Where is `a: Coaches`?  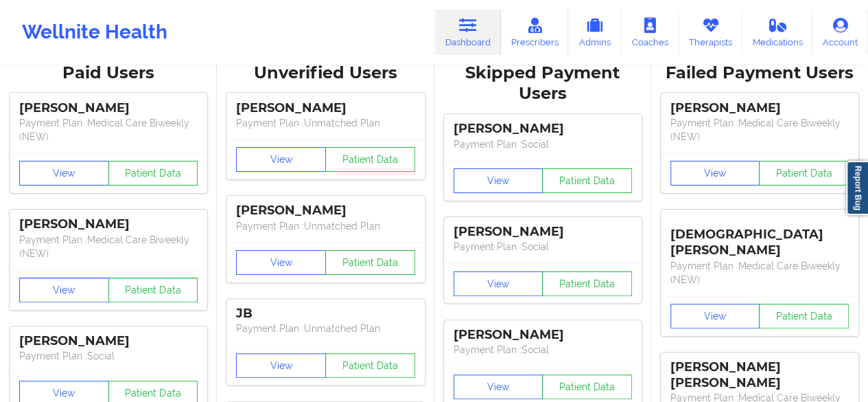 a: Coaches is located at coordinates (650, 32).